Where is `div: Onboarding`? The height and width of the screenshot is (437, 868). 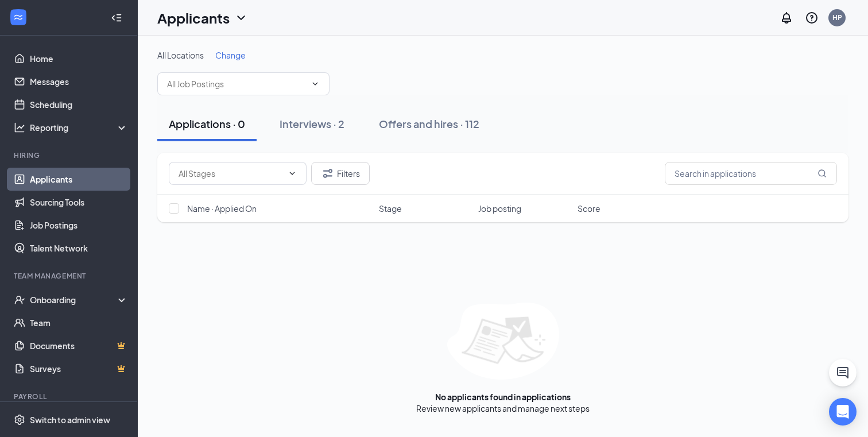 div: Onboarding is located at coordinates (74, 300).